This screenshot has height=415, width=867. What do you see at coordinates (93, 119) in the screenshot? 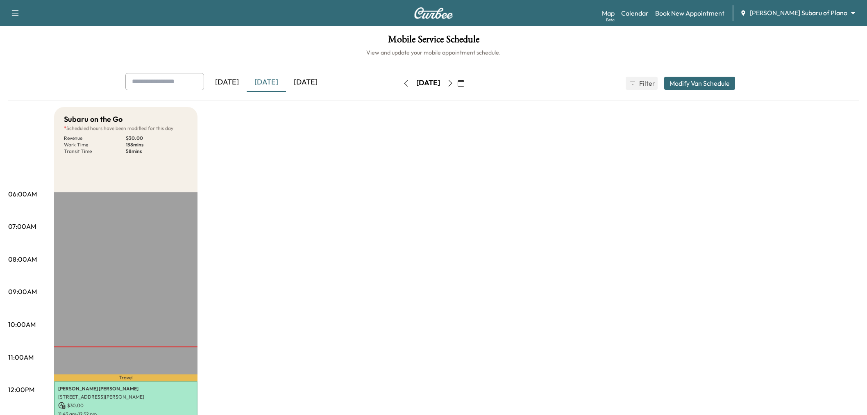
I see `h5: Subaru on the Go` at bounding box center [93, 119].